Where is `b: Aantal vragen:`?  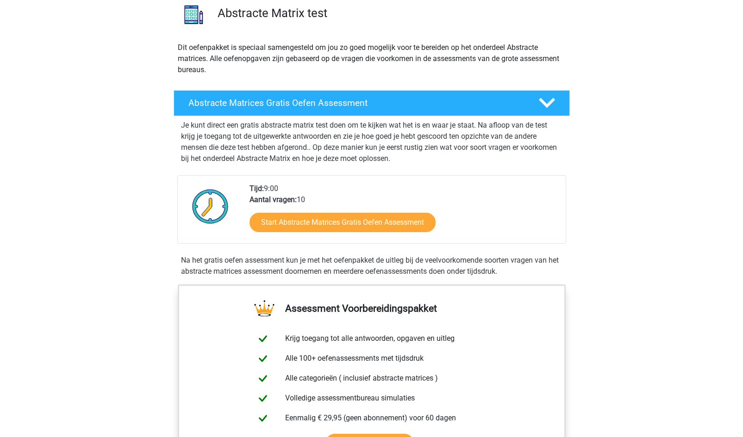
b: Aantal vragen: is located at coordinates (273, 199).